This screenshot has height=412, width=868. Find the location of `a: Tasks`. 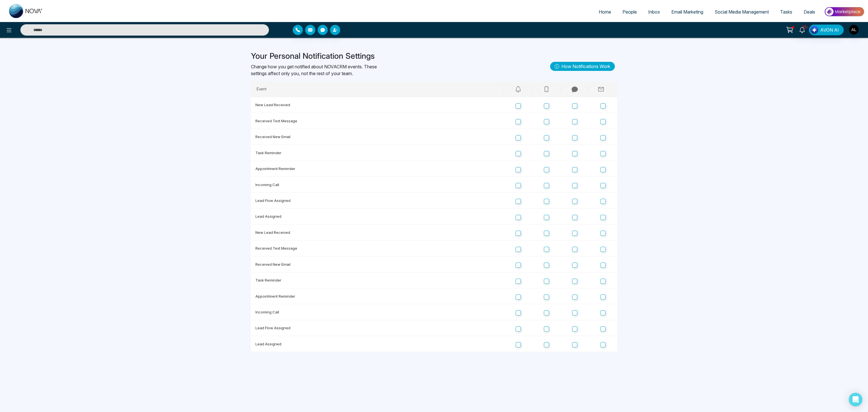

a: Tasks is located at coordinates (786, 12).